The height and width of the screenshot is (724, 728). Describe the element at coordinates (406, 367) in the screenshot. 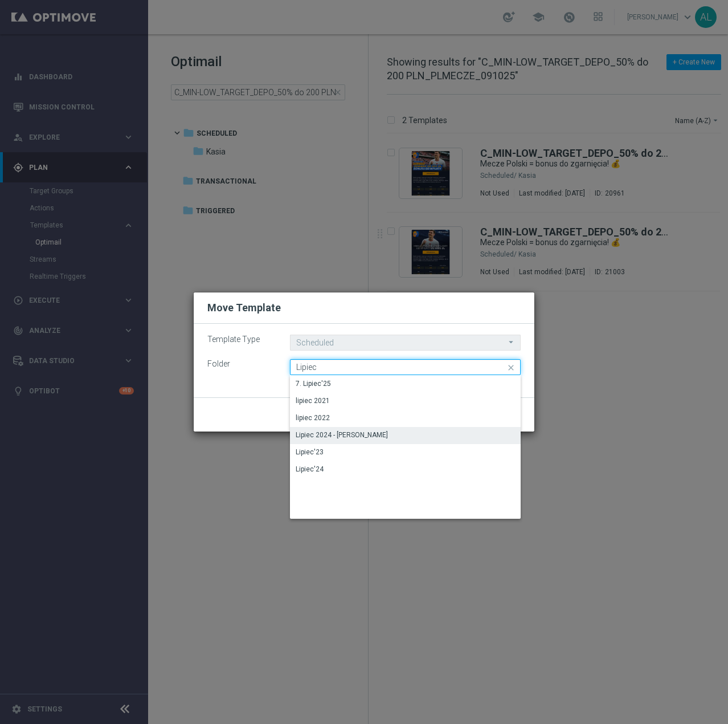

I see `input: Quick find` at that location.